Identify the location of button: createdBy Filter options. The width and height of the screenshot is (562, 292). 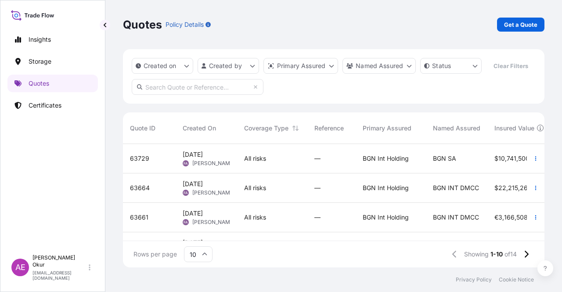
(228, 66).